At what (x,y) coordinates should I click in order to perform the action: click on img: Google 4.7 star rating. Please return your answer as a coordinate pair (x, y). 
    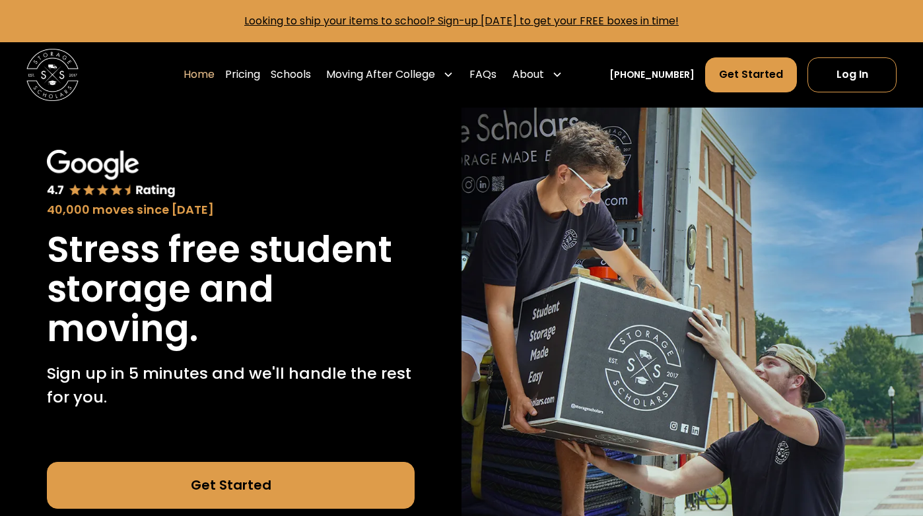
    Looking at the image, I should click on (111, 174).